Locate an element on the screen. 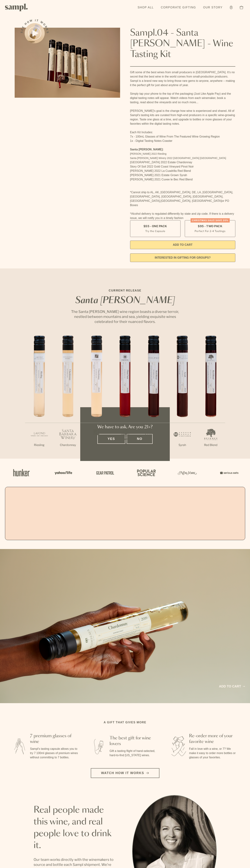 The width and height of the screenshot is (250, 868). p: Riesling is located at coordinates (39, 445).